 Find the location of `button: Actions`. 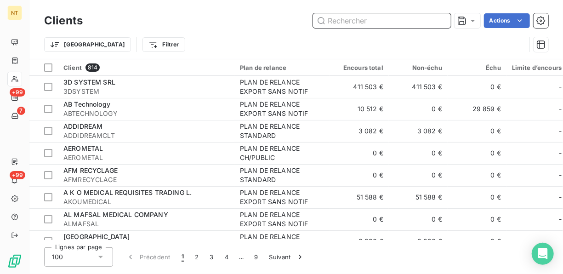

button: Actions is located at coordinates (507, 21).